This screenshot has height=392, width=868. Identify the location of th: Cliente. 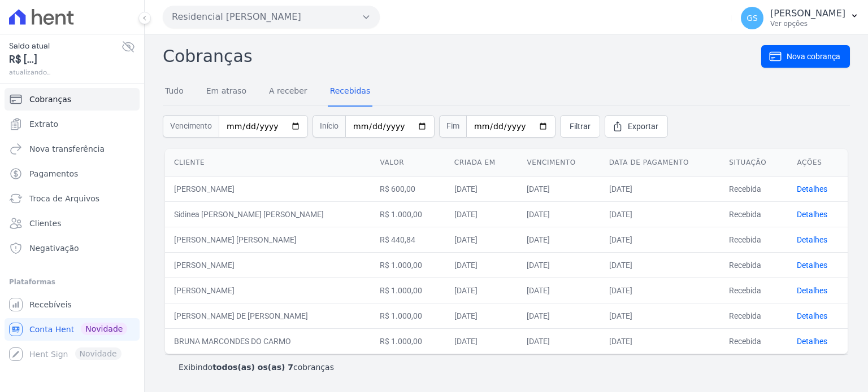
(268, 162).